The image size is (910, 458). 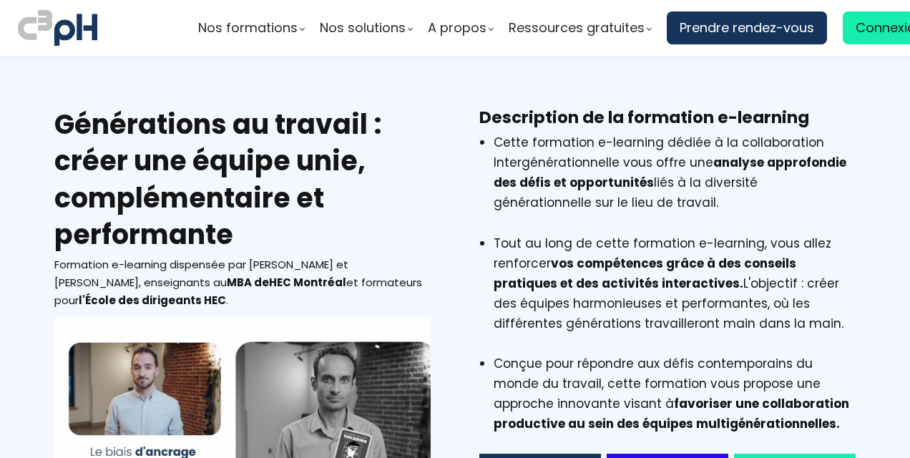 I want to click on span: Tout au long de cette formation e-learning, vous allez renforcer, so click(x=662, y=253).